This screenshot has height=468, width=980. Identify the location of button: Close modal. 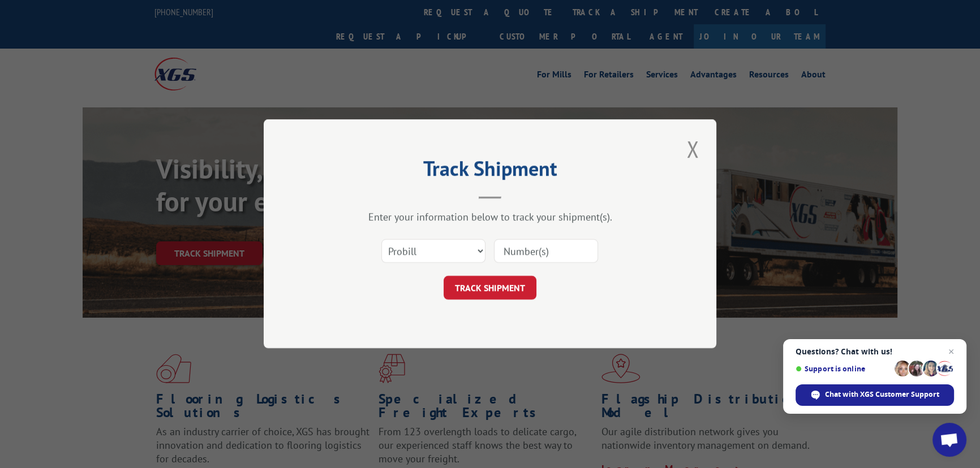
(692, 149).